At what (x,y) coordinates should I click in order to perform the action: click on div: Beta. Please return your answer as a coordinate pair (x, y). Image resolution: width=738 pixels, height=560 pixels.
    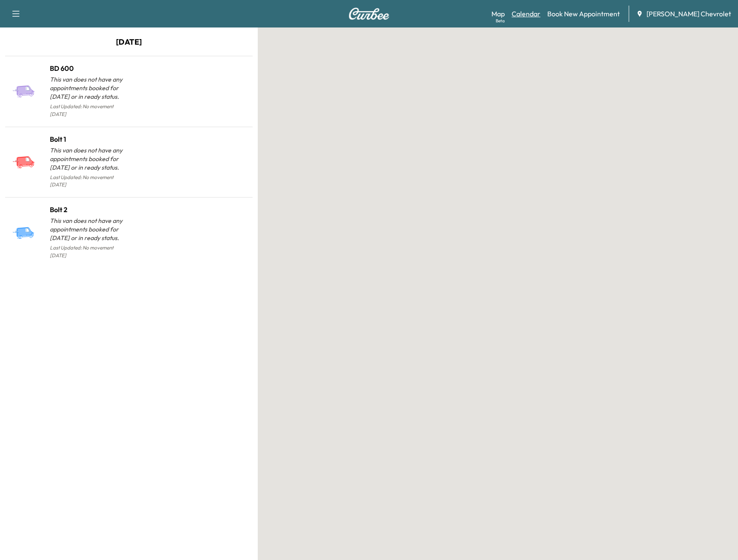
    Looking at the image, I should click on (500, 21).